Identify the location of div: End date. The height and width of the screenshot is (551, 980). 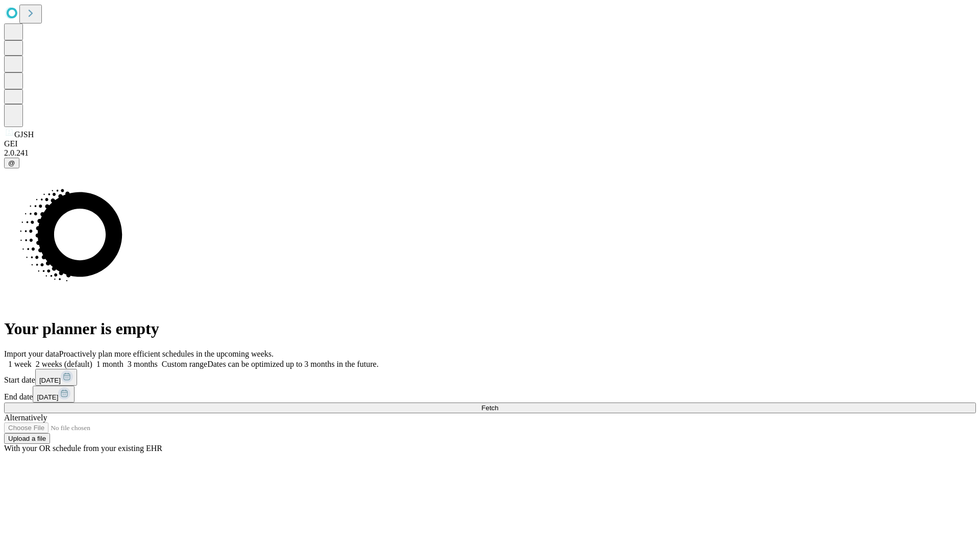
(490, 394).